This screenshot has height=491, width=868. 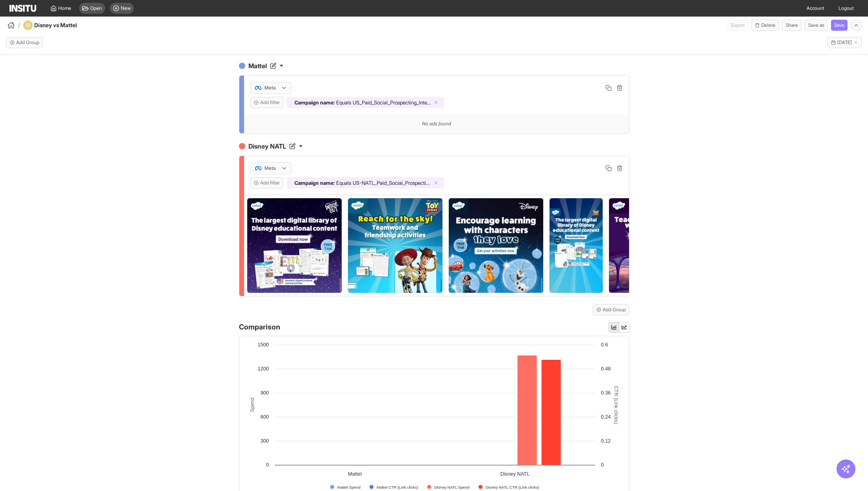 What do you see at coordinates (792, 25) in the screenshot?
I see `button: Share` at bounding box center [792, 25].